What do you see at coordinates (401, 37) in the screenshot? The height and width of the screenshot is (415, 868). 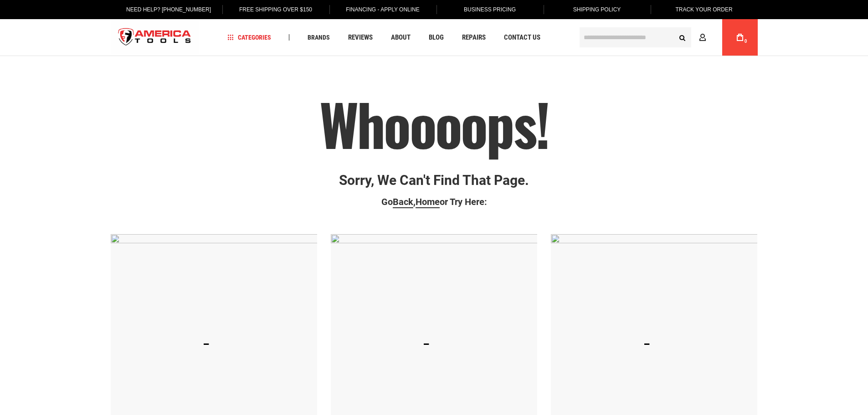 I see `span: About` at bounding box center [401, 37].